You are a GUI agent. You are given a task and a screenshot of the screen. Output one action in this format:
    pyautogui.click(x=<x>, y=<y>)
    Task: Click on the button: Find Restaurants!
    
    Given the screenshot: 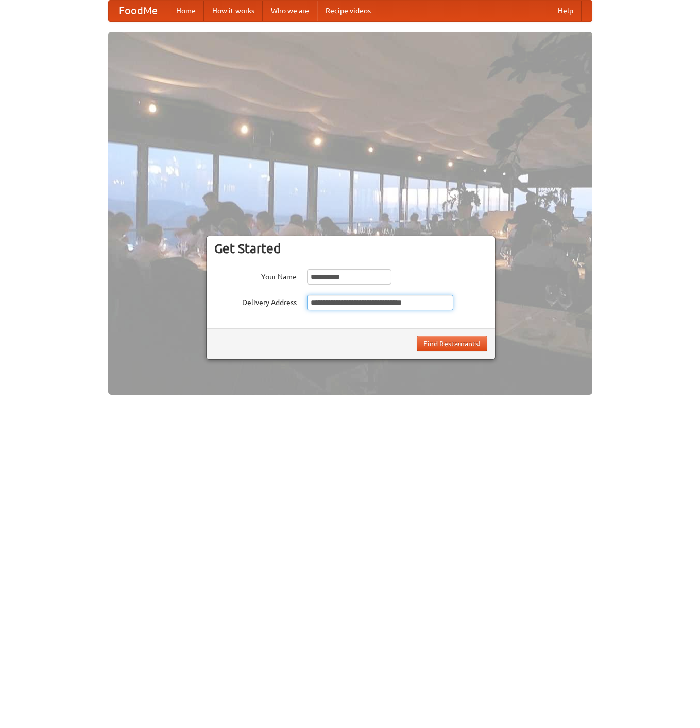 What is the action you would take?
    pyautogui.click(x=452, y=344)
    